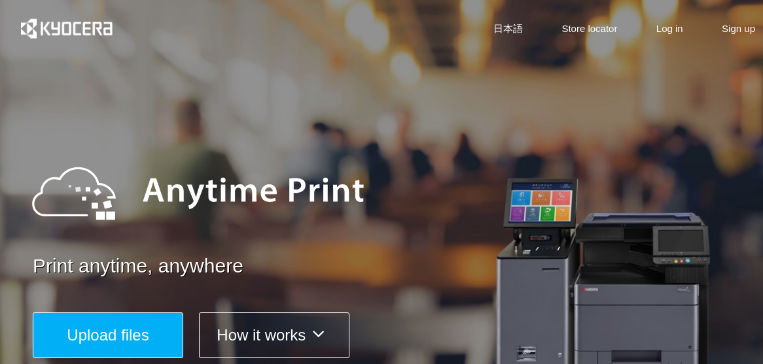  What do you see at coordinates (274, 336) in the screenshot?
I see `button: How it works` at bounding box center [274, 336].